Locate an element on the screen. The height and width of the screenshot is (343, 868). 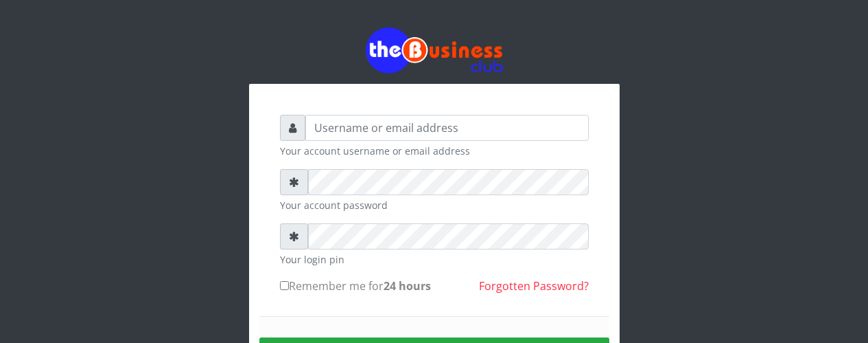
small: Your login pin is located at coordinates (434, 259).